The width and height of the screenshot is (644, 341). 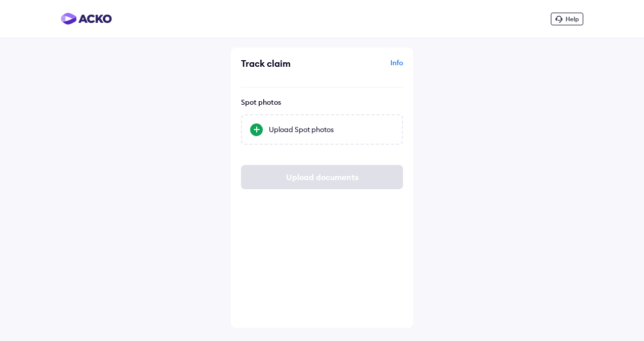 What do you see at coordinates (363, 67) in the screenshot?
I see `div: Info` at bounding box center [363, 67].